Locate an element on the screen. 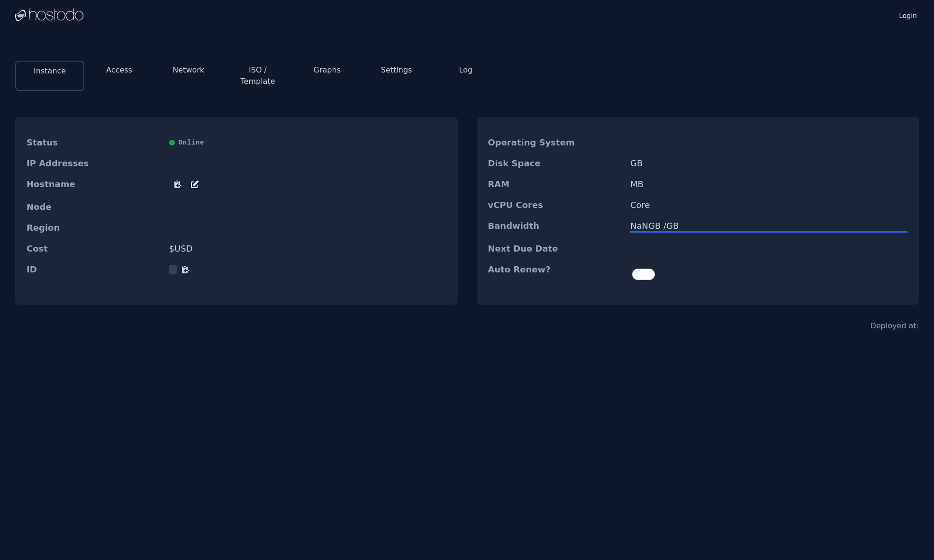  a: Login is located at coordinates (908, 15).